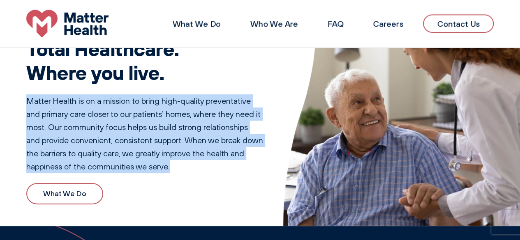  I want to click on a: Who We Are, so click(274, 23).